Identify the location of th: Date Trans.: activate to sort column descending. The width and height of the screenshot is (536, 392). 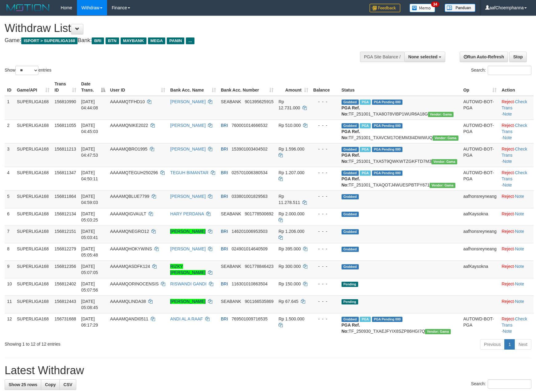
(93, 87).